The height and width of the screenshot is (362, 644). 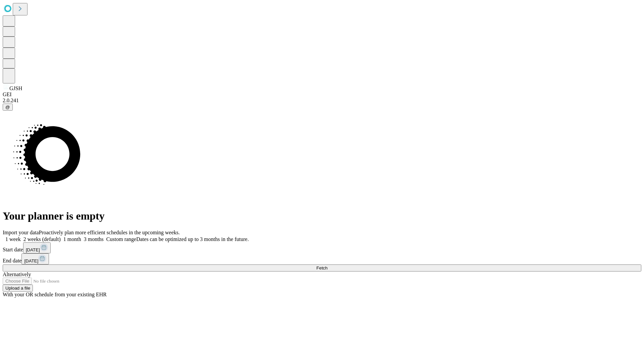 What do you see at coordinates (121, 239) in the screenshot?
I see `span: Custom range` at bounding box center [121, 239].